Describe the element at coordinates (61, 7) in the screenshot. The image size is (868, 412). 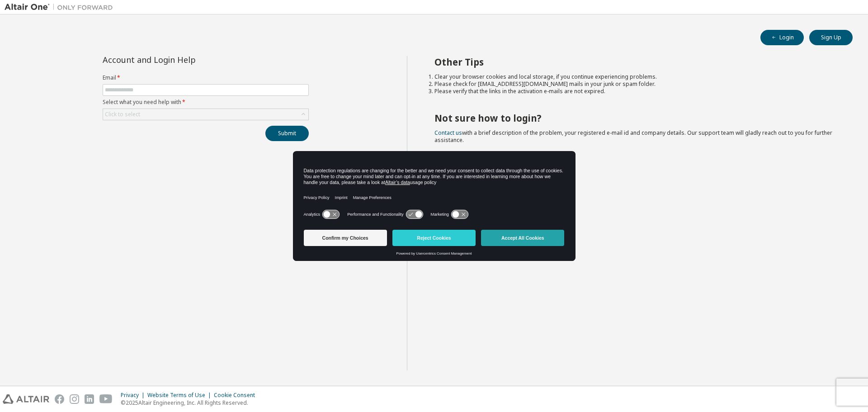
I see `img: Altair One` at that location.